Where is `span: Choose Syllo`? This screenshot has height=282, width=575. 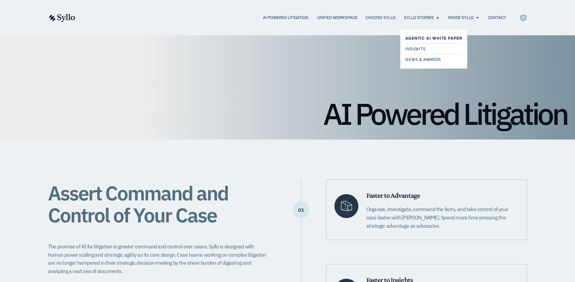 span: Choose Syllo is located at coordinates (381, 18).